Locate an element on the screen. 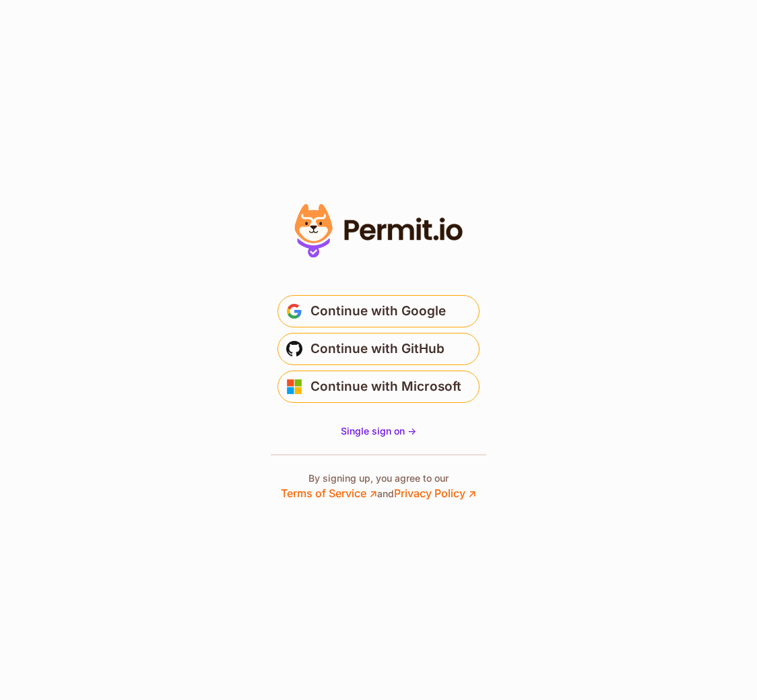  a: Single sign on -> is located at coordinates (378, 431).